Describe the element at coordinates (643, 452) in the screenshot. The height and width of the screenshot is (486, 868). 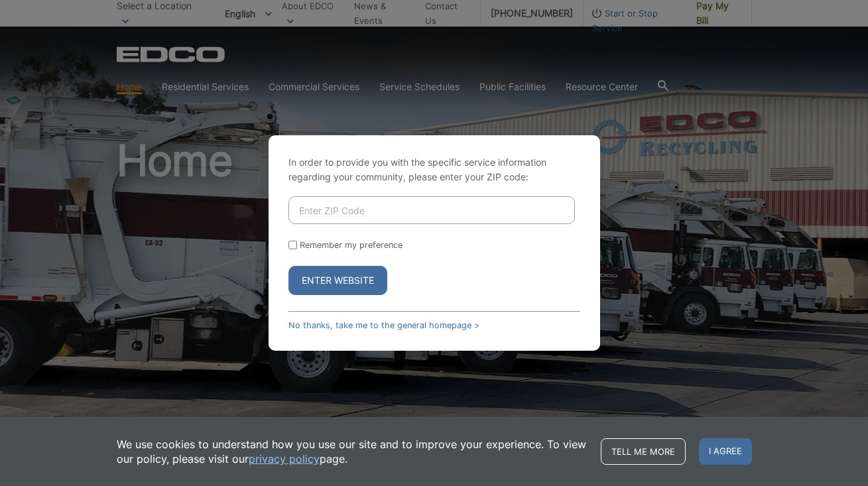
I see `a: Tell me more` at that location.